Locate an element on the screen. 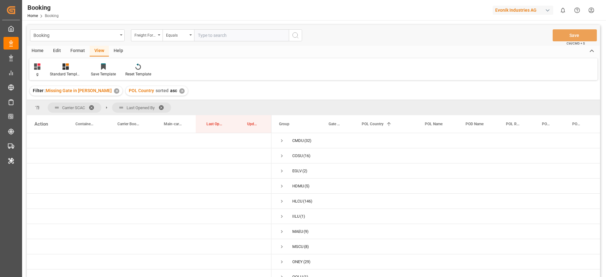 The image size is (606, 277). div: Freight Forwarder's Reference No. is located at coordinates (145, 34).